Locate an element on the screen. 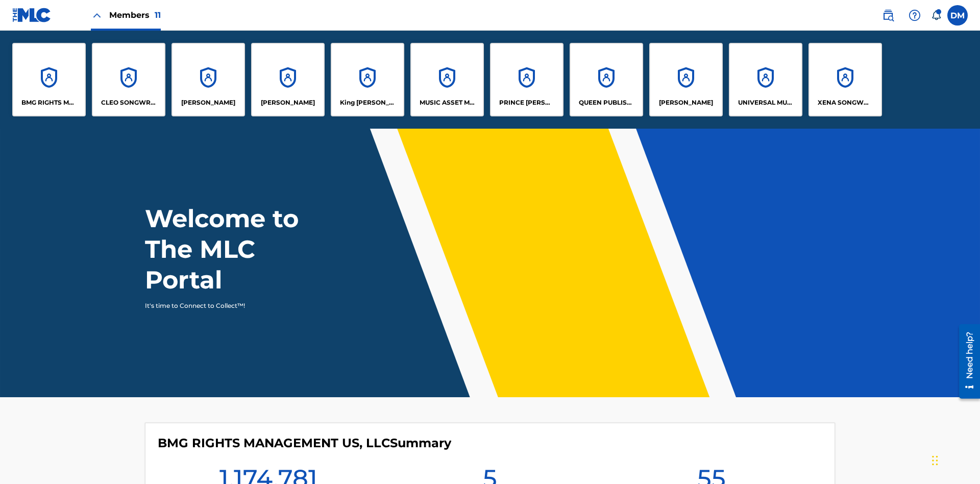 The width and height of the screenshot is (980, 484). div: Notifications is located at coordinates (936, 15).